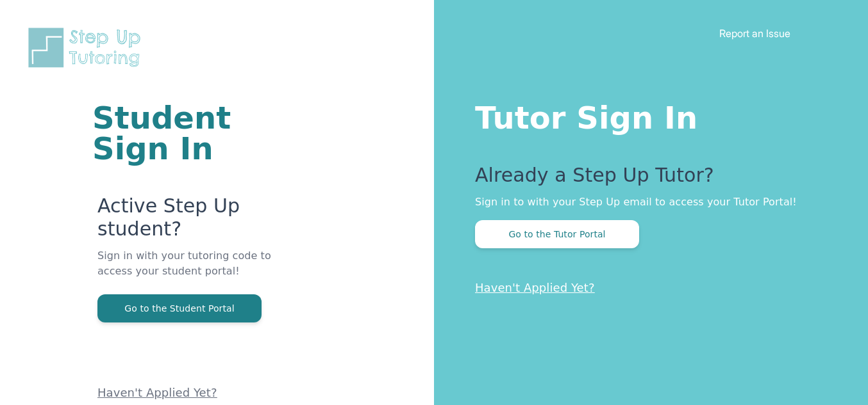 This screenshot has width=868, height=405. I want to click on h1: Student Sign In, so click(186, 133).